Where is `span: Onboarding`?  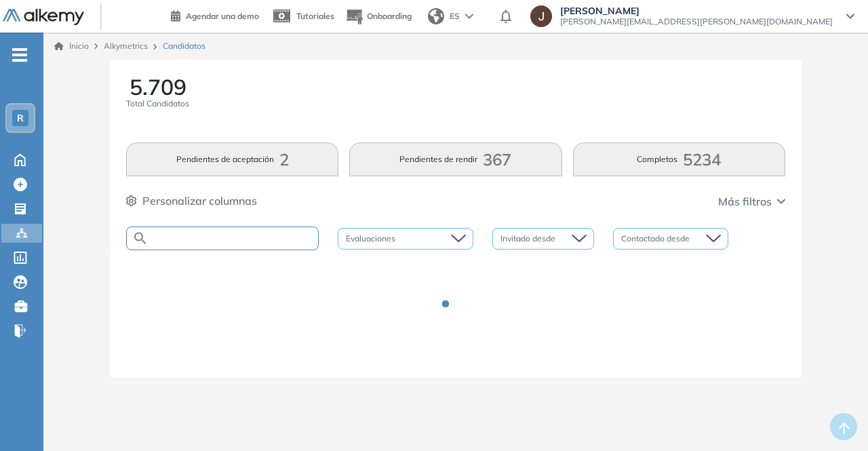
span: Onboarding is located at coordinates (389, 15).